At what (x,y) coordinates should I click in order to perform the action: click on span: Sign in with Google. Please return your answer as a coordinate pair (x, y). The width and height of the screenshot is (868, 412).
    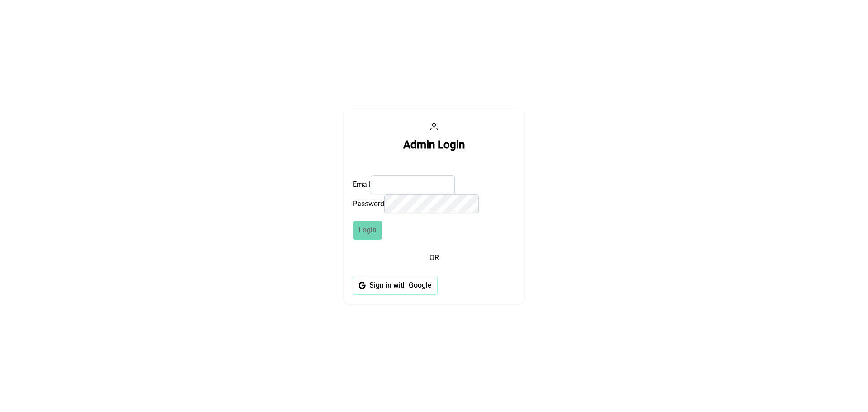
    Looking at the image, I should click on (400, 286).